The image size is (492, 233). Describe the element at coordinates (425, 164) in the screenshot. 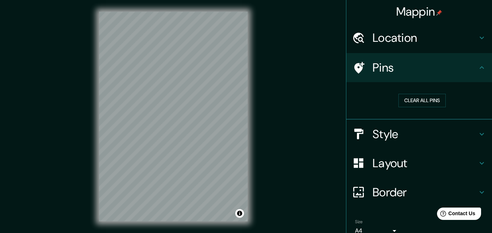

I see `h4: Layout` at that location.